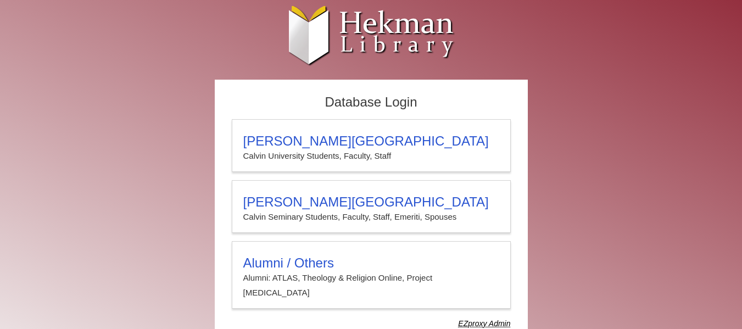 The width and height of the screenshot is (742, 329). What do you see at coordinates (371, 217) in the screenshot?
I see `p: Calvin Seminary Students, Faculty, Staff, Emeriti, Spouses` at bounding box center [371, 217].